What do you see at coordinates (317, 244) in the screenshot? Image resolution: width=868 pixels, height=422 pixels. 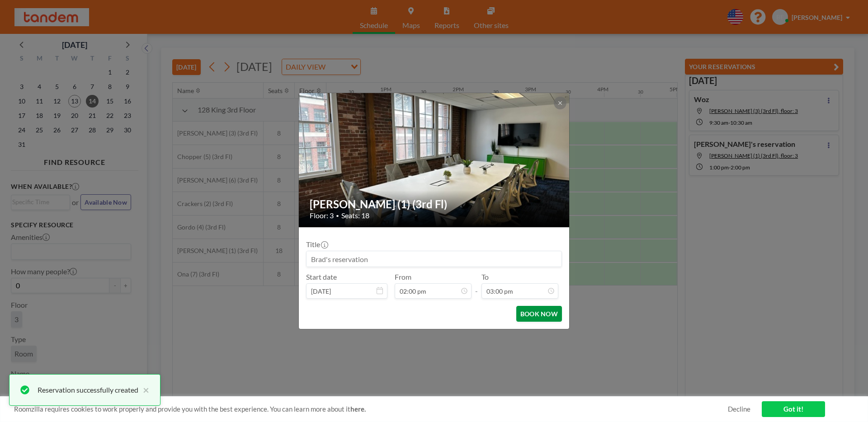 I see `label: Title` at bounding box center [317, 244].